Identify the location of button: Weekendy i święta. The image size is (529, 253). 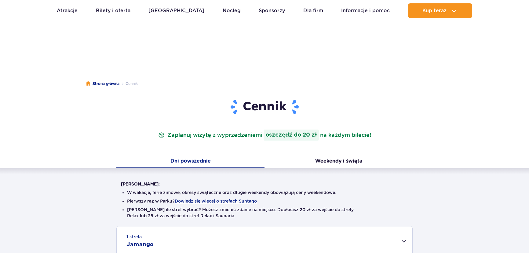
(339, 162).